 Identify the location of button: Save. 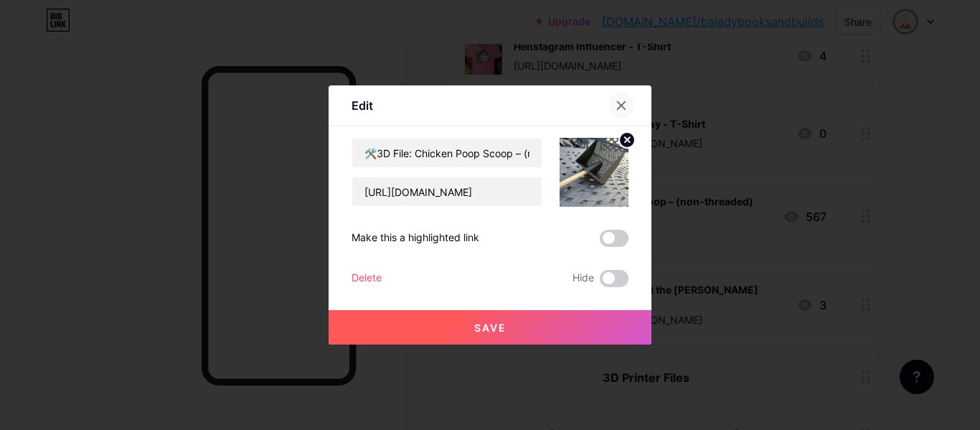
(490, 327).